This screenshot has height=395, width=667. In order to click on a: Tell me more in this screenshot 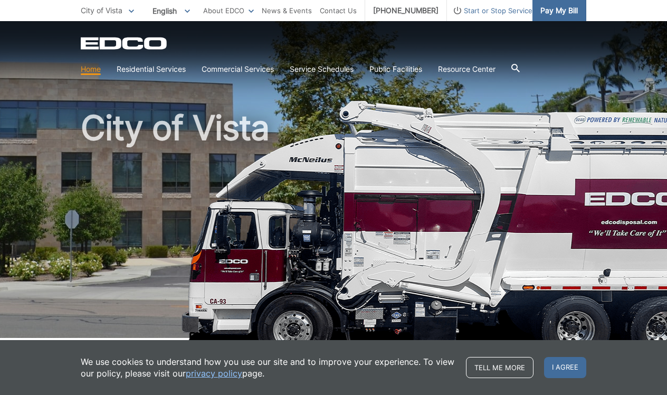, I will do `click(499, 367)`.